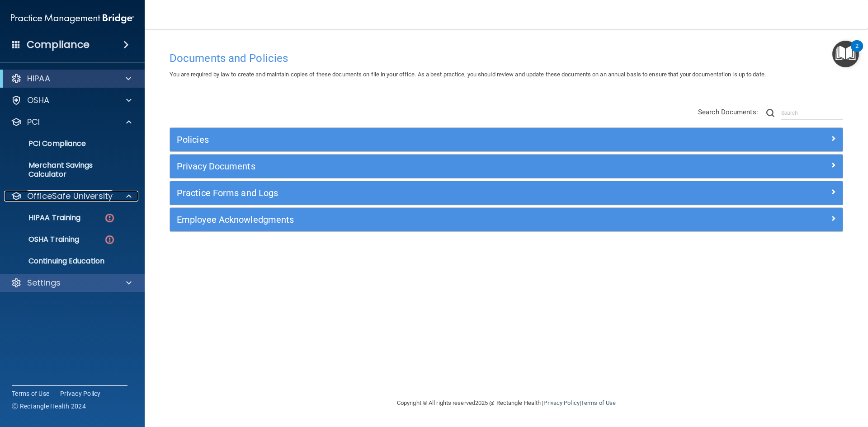  I want to click on span: You are required by law to create and maintain copies of these documents on file in your office. ..., so click(467, 74).